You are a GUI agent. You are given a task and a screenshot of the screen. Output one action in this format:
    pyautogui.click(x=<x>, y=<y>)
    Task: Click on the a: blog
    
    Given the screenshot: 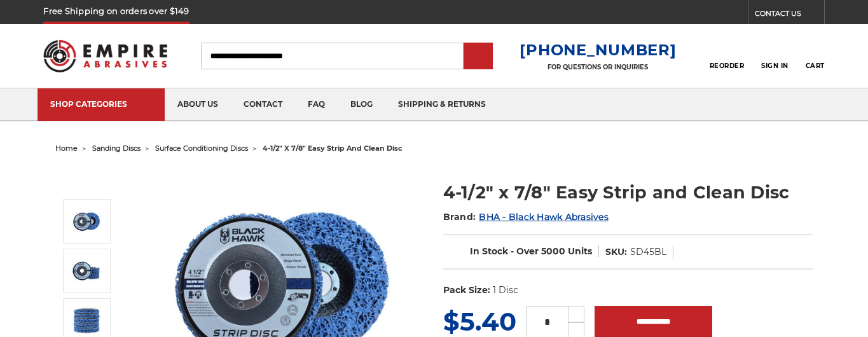 What is the action you would take?
    pyautogui.click(x=361, y=104)
    